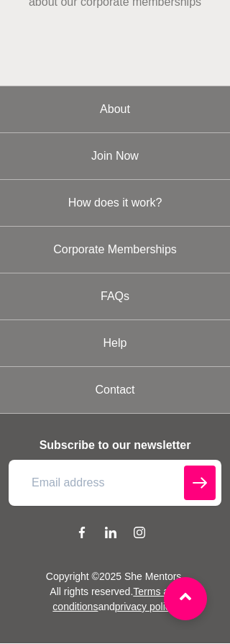 The image size is (230, 644). I want to click on p: All rights reserved. and ., so click(115, 600).